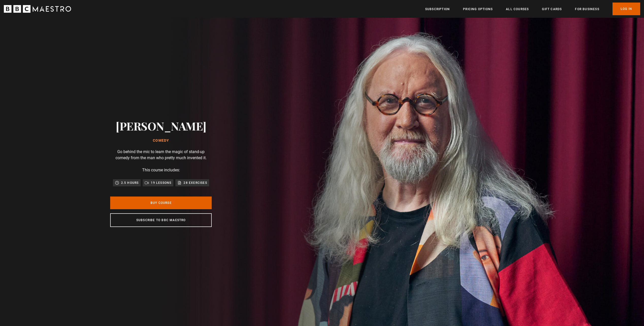 This screenshot has width=644, height=326. Describe the element at coordinates (130, 183) in the screenshot. I see `p: 2.5 hours` at that location.